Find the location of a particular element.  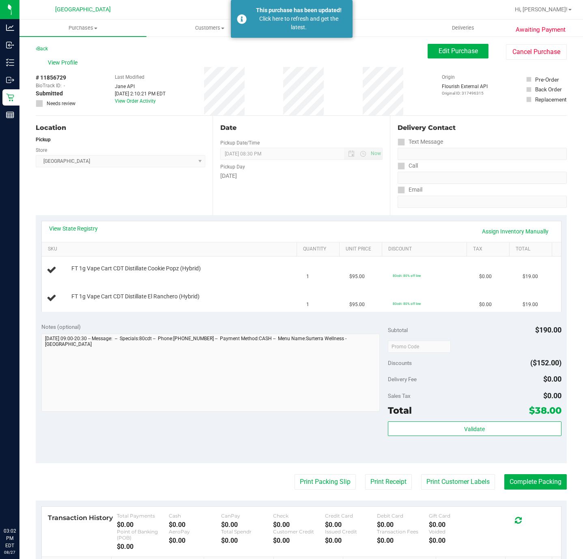

div: CanPay is located at coordinates (247, 515).